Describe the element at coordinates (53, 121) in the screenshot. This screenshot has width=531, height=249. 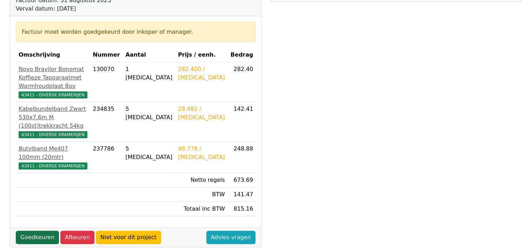
I see `a: Kabelbundelband Zwart 530x7.6m M (100st)trekkracht 54kg43411 - DIVERSE KRAMERIJEN` at that location.